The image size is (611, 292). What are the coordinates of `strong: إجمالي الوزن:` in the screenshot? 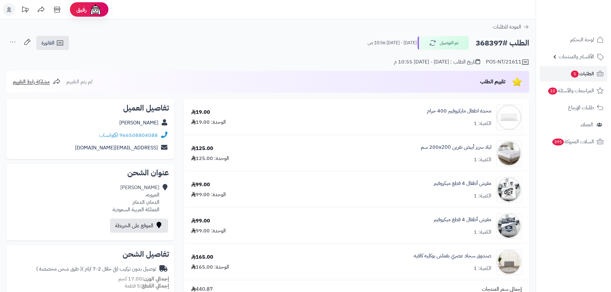 It's located at (155, 279).